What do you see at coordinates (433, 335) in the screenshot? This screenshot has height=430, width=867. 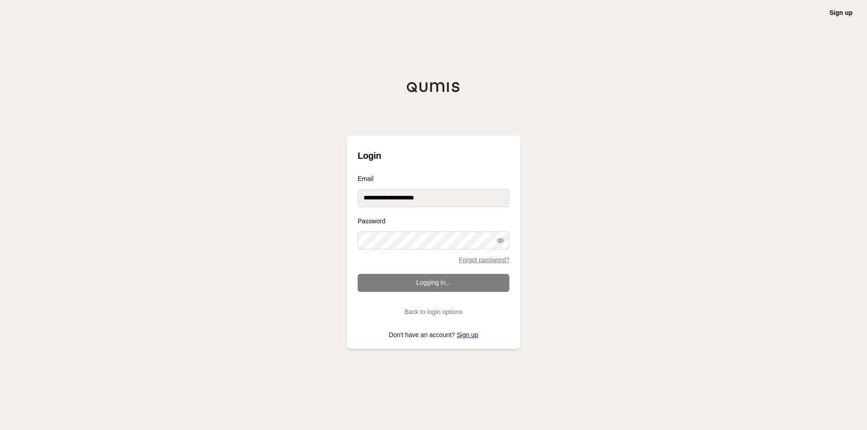 I see `p: Don't have an account?` at bounding box center [433, 335].